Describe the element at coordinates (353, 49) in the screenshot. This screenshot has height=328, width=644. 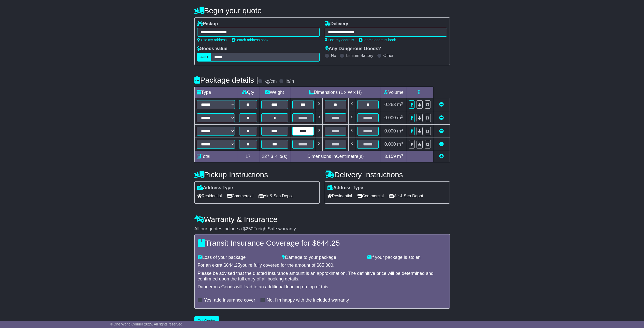
I see `label: Any Dangerous Goods?` at that location.